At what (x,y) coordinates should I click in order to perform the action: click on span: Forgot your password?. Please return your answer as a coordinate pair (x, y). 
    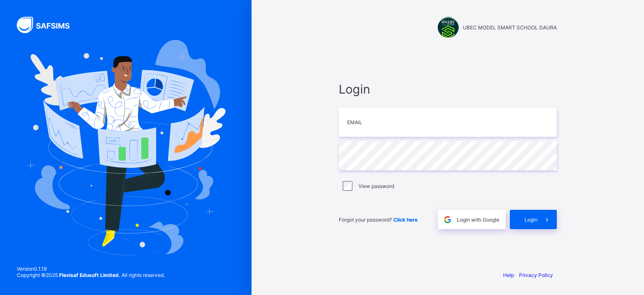
    Looking at the image, I should click on (378, 220).